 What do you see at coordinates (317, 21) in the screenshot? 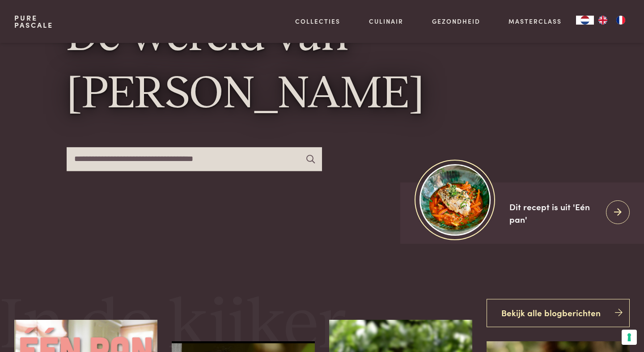
I see `a: Collecties` at bounding box center [317, 21].